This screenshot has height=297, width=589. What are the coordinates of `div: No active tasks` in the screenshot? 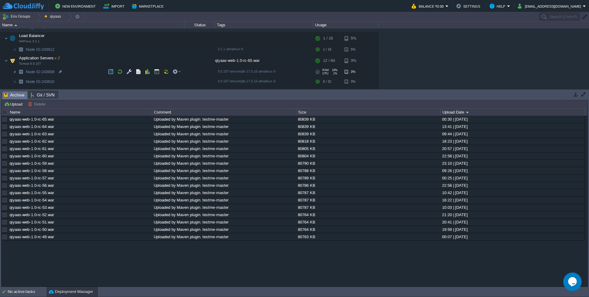 It's located at (27, 292).